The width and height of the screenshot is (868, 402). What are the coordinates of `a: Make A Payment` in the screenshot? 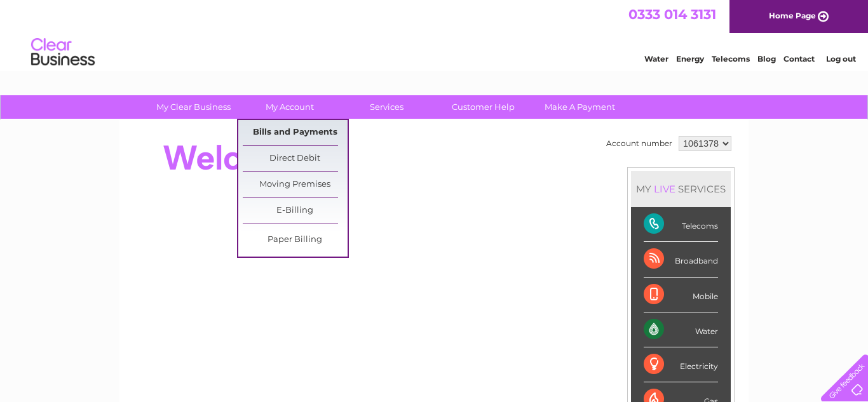 It's located at (580, 107).